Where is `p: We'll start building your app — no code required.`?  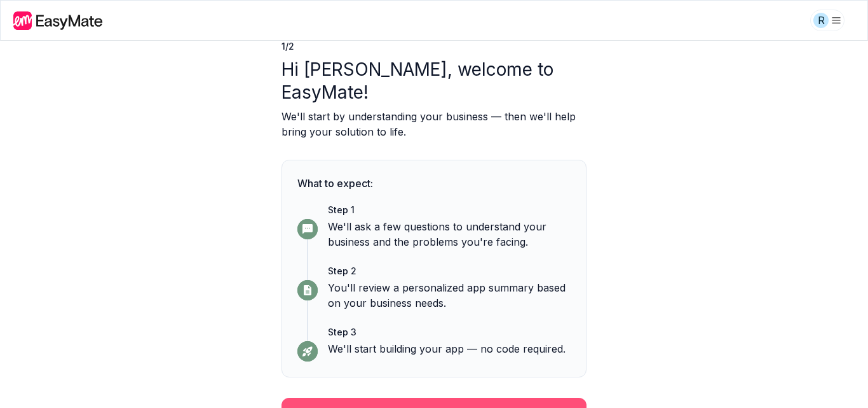 p: We'll start building your app — no code required. is located at coordinates (449, 348).